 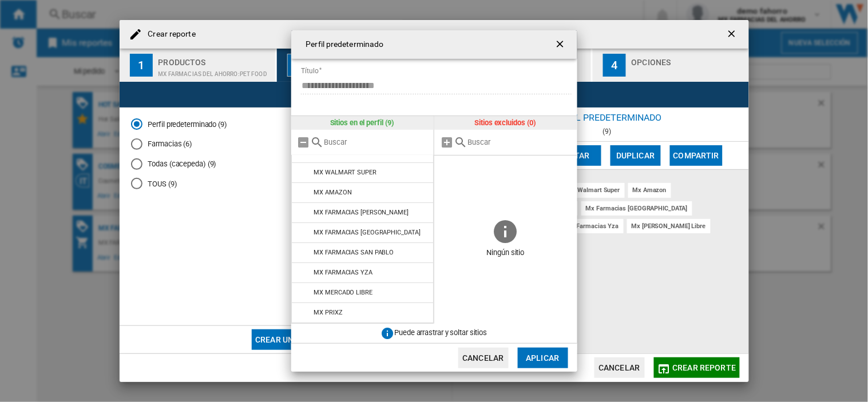 What do you see at coordinates (561, 45) in the screenshot?
I see `button: getI18NText('BUTTONS.CLOSE_DIALOG')` at bounding box center [561, 45].